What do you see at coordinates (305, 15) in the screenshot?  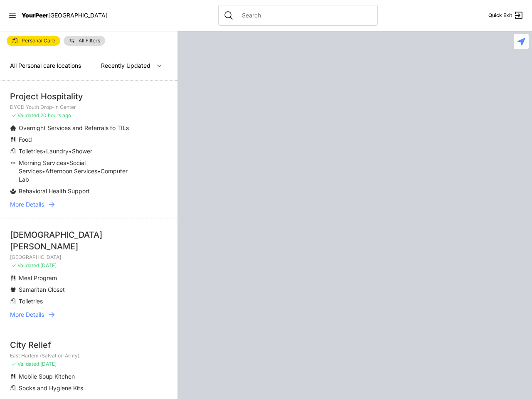 I see `input: Search` at bounding box center [305, 15].